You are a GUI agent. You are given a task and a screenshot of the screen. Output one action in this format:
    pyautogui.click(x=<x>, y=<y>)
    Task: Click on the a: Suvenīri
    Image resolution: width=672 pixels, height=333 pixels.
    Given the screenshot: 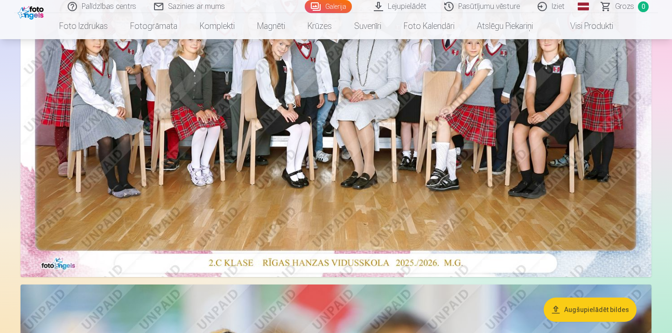 What is the action you would take?
    pyautogui.click(x=368, y=26)
    